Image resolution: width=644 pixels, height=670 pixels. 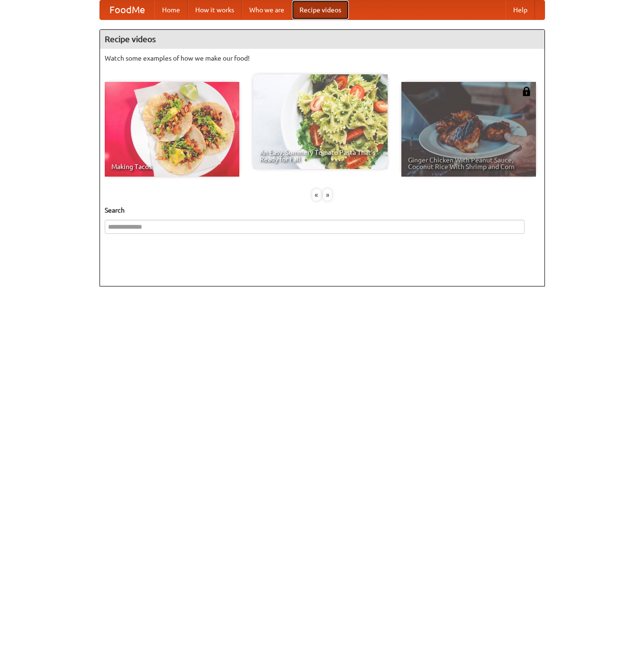 What do you see at coordinates (322, 58) in the screenshot?
I see `p: Watch some examples of how we make our food!` at bounding box center [322, 58].